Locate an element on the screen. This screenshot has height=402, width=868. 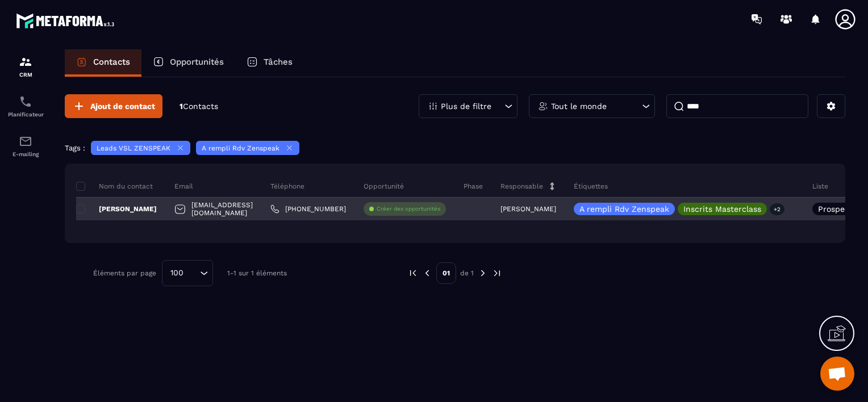
p: Éléments par page is located at coordinates (124, 274).